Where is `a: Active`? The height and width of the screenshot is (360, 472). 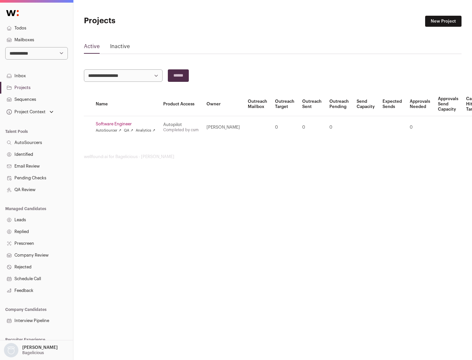 a: Active is located at coordinates (92, 48).